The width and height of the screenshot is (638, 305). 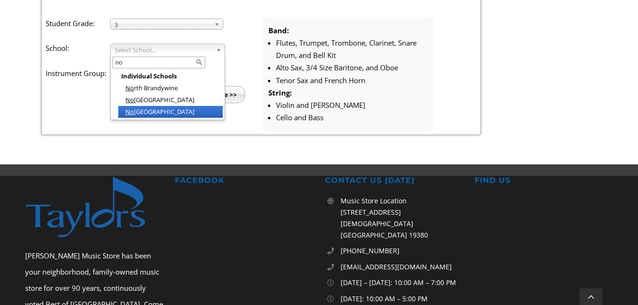 What do you see at coordinates (351, 67) in the screenshot?
I see `li: Alto Sax, 3/4 Size Baritone, and Oboe` at bounding box center [351, 67].